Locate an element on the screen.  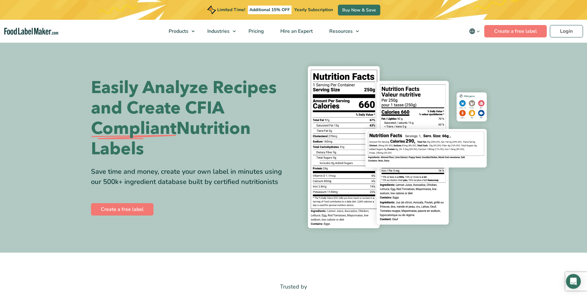
span: Compliant is located at coordinates (134, 129).